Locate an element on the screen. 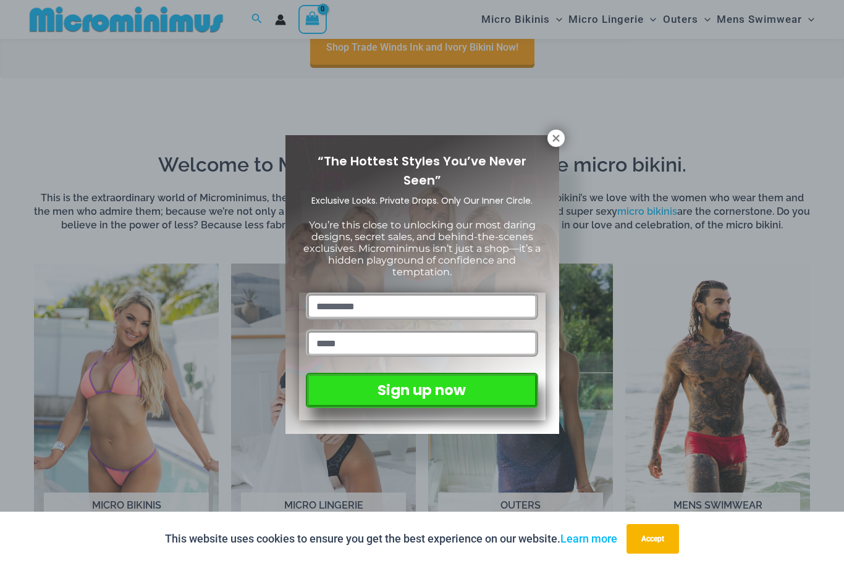  span: Exclusive Looks. Private Drops. Only Our Inner Circle. is located at coordinates (422, 201).